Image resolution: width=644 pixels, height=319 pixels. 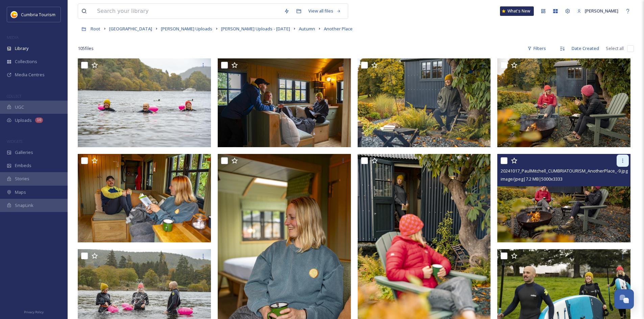 What do you see at coordinates (24, 205) in the screenshot?
I see `span: SnapLink` at bounding box center [24, 205].